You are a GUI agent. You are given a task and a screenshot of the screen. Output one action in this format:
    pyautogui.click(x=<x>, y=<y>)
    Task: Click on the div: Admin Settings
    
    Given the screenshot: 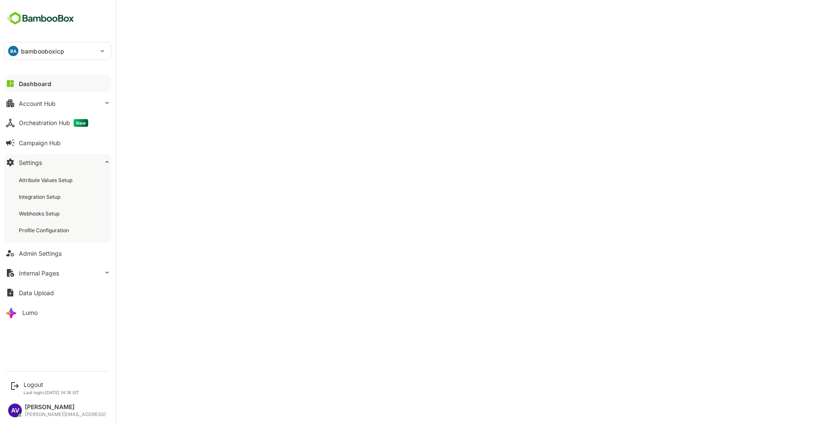 What is the action you would take?
    pyautogui.click(x=40, y=253)
    